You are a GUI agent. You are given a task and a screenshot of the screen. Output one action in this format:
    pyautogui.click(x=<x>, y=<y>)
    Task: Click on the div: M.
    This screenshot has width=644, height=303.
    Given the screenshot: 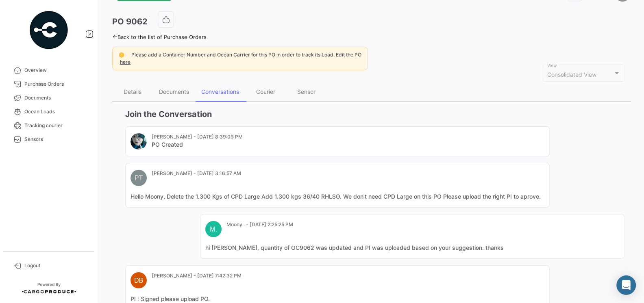 What is the action you would take?
    pyautogui.click(x=214, y=229)
    